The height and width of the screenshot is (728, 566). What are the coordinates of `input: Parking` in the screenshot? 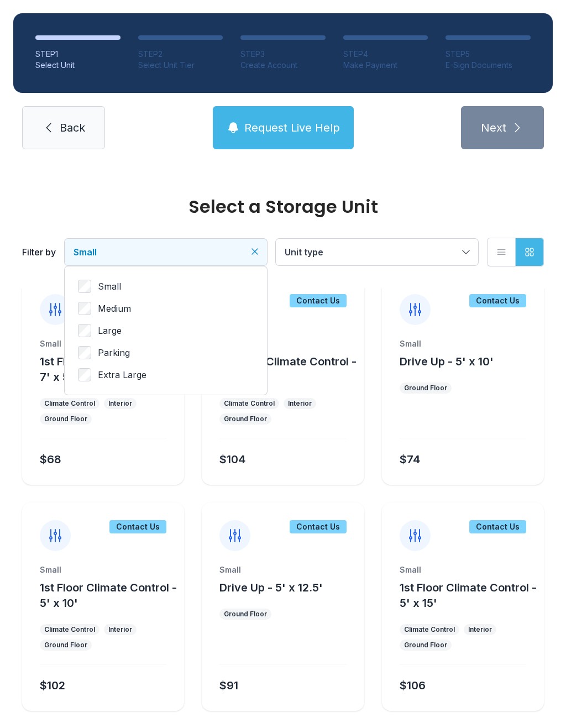 It's located at (85, 352).